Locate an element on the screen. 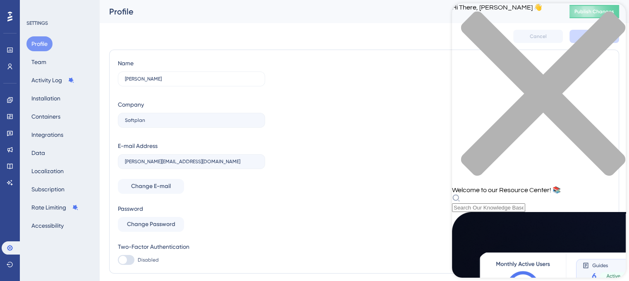  button: Containers is located at coordinates (46, 117).